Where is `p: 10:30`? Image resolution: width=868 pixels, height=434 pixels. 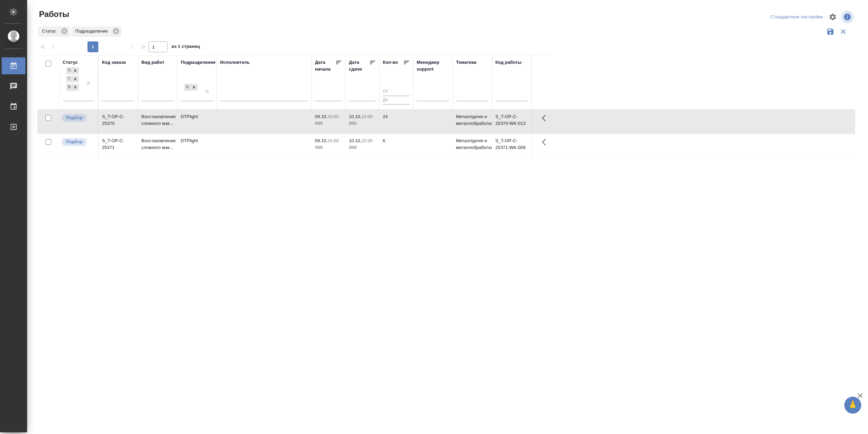 p: 10:30 is located at coordinates (367, 141).